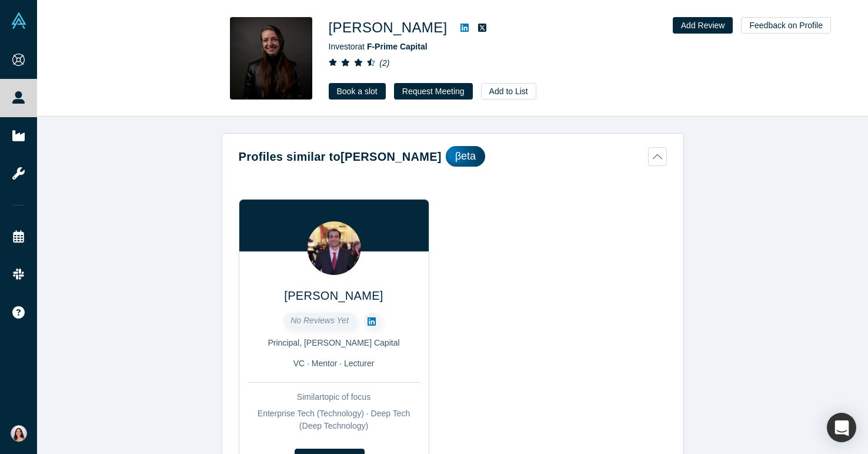 The height and width of the screenshot is (454, 868). What do you see at coordinates (786, 25) in the screenshot?
I see `button: Feedback on Profile` at bounding box center [786, 25].